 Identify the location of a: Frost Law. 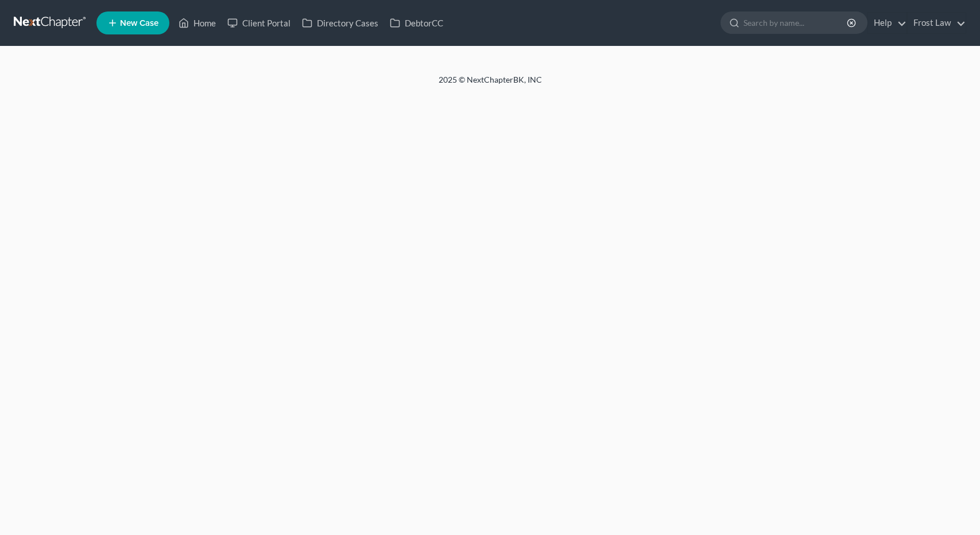
(936, 23).